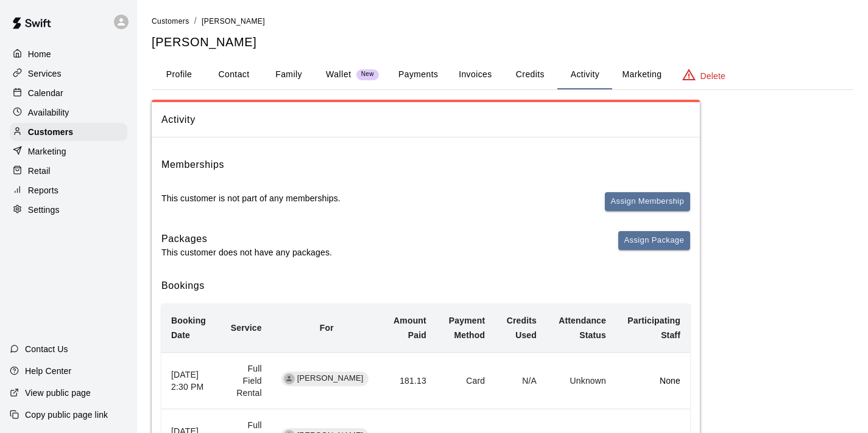 The width and height of the screenshot is (868, 433). What do you see at coordinates (68, 93) in the screenshot?
I see `div: Calendar` at bounding box center [68, 93].